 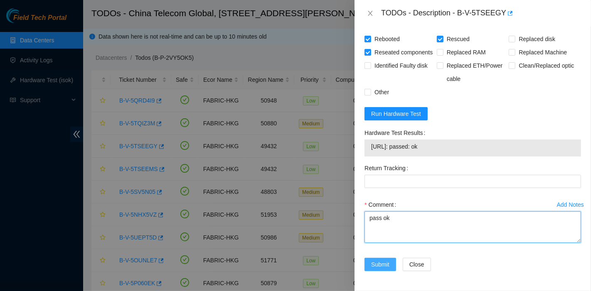 I want to click on span: Replaced disk, so click(x=537, y=39).